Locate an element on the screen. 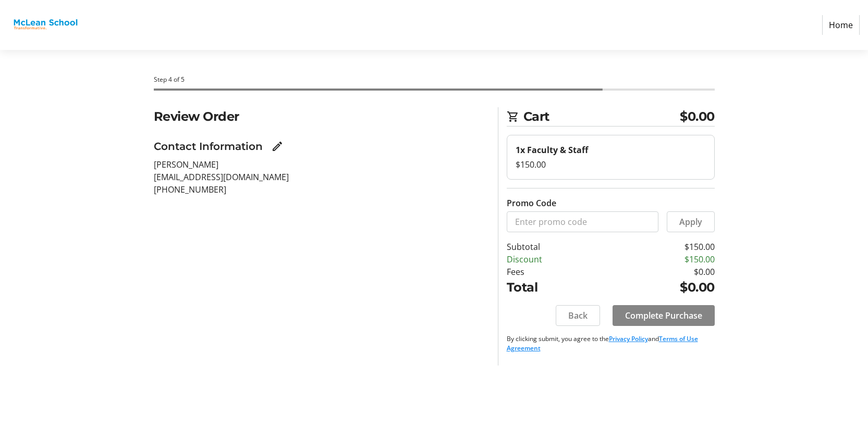  td: Fees is located at coordinates (559, 271).